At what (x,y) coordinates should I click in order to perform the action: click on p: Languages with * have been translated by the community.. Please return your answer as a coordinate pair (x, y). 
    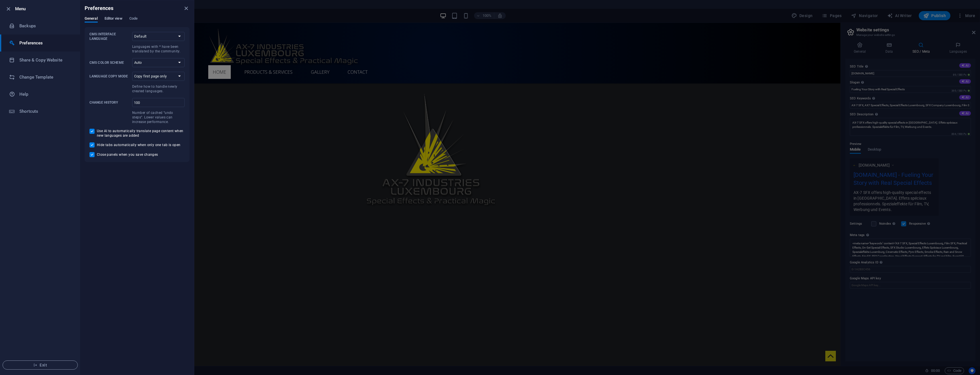
    Looking at the image, I should click on (158, 49).